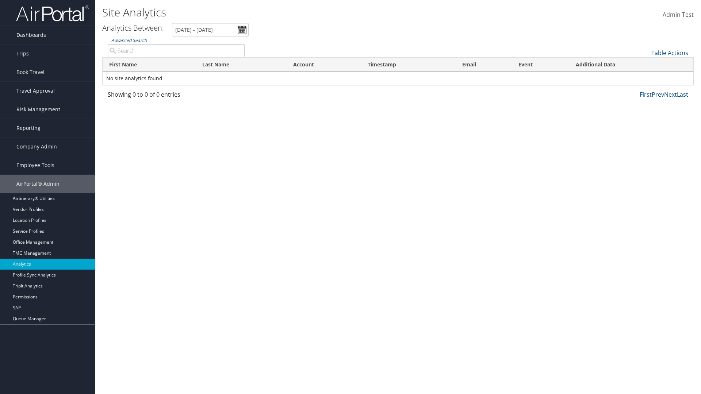 The height and width of the screenshot is (394, 701). I want to click on a: Next, so click(670, 95).